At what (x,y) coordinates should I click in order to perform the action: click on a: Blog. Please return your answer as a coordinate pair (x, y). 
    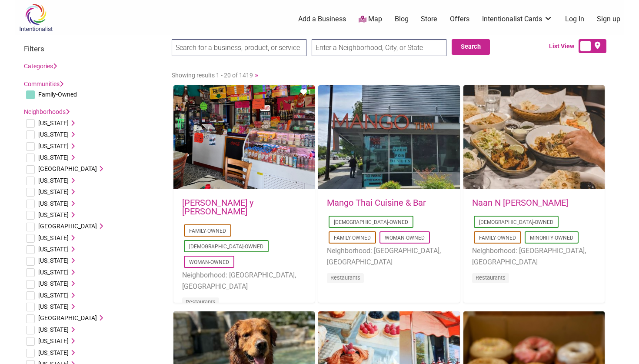
    Looking at the image, I should click on (402, 19).